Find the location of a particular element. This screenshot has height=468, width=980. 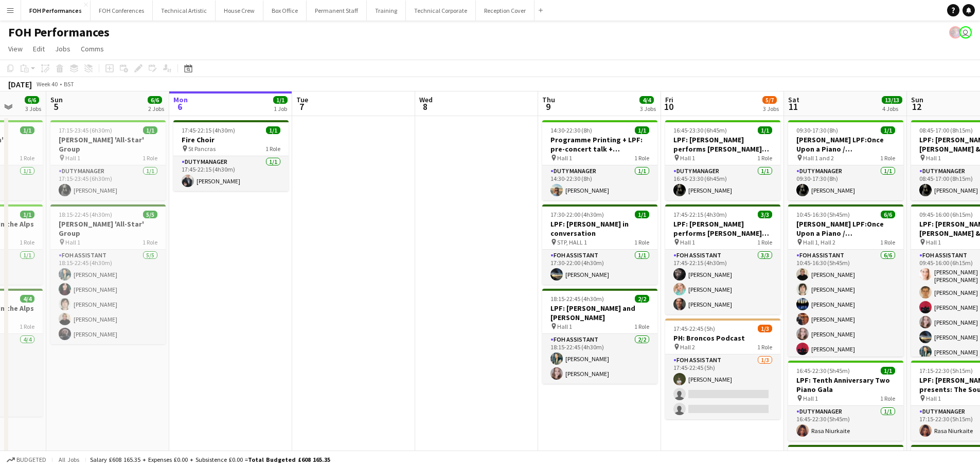

span: Edit is located at coordinates (38, 49).